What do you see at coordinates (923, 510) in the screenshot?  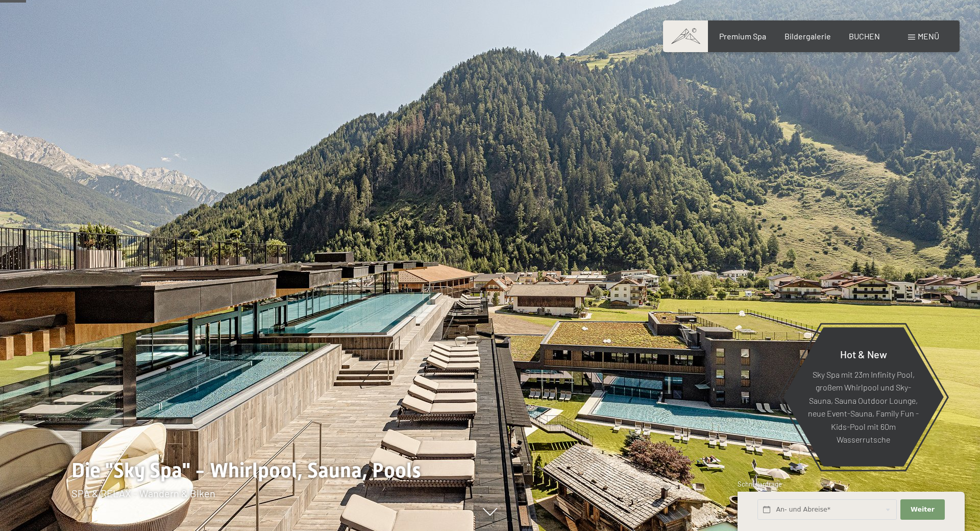 I see `span: Weiter` at bounding box center [923, 510].